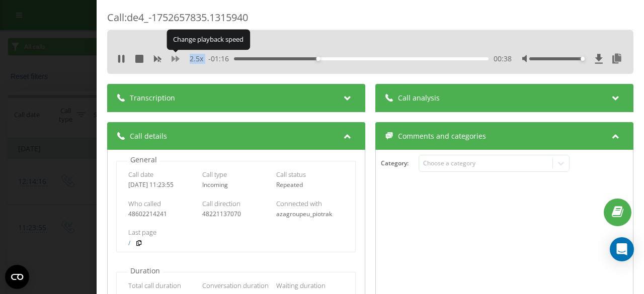 This screenshot has height=294, width=644. Describe the element at coordinates (153, 98) in the screenshot. I see `span: Transcription` at that location.